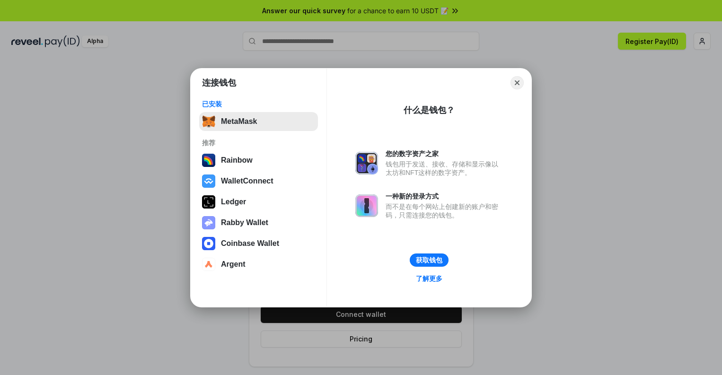 The image size is (722, 375). I want to click on button: Close, so click(517, 83).